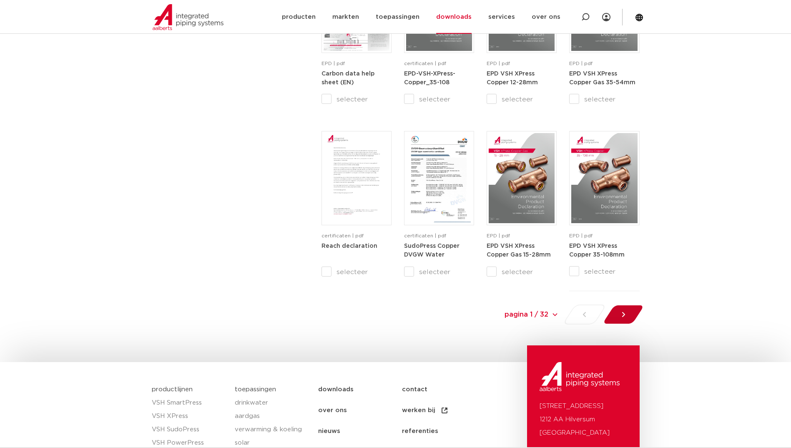 This screenshot has height=448, width=791. Describe the element at coordinates (272, 429) in the screenshot. I see `a: verwarming & koeling` at that location.